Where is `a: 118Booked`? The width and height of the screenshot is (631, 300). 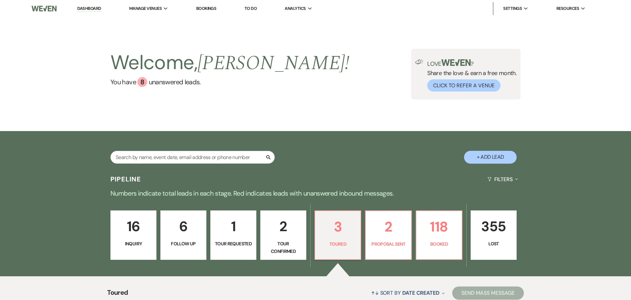 a: 118Booked is located at coordinates (439, 235).